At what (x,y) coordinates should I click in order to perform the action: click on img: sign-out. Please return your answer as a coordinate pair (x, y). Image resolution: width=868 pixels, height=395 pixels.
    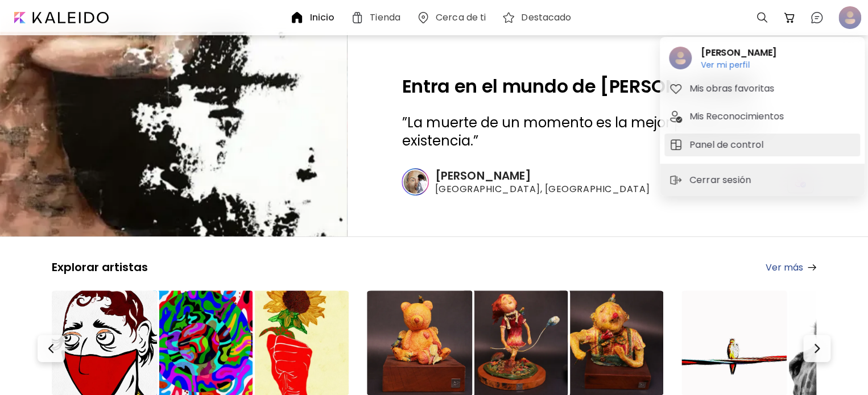
    Looking at the image, I should click on (676, 180).